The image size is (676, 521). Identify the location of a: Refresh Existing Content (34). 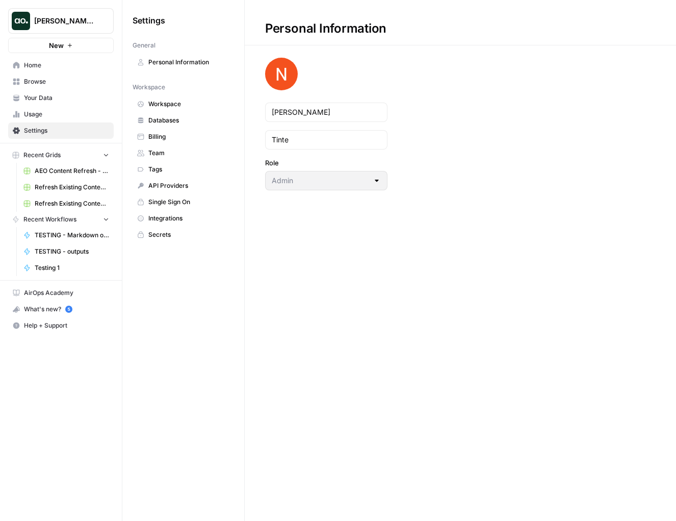
(66, 203).